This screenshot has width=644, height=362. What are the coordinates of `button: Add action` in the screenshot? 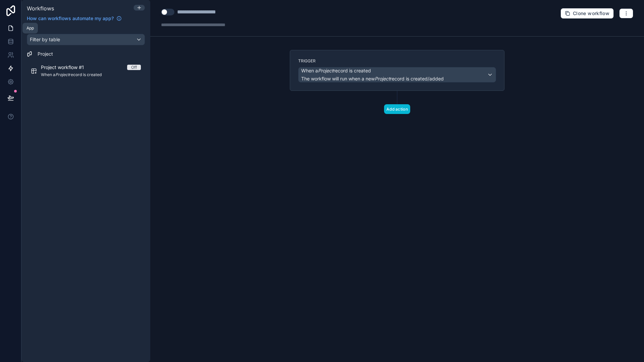 It's located at (397, 109).